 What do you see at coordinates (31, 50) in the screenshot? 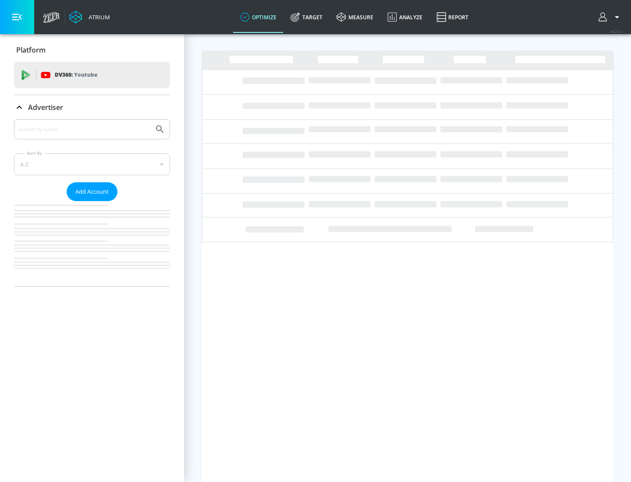
I see `p: Platform` at bounding box center [31, 50].